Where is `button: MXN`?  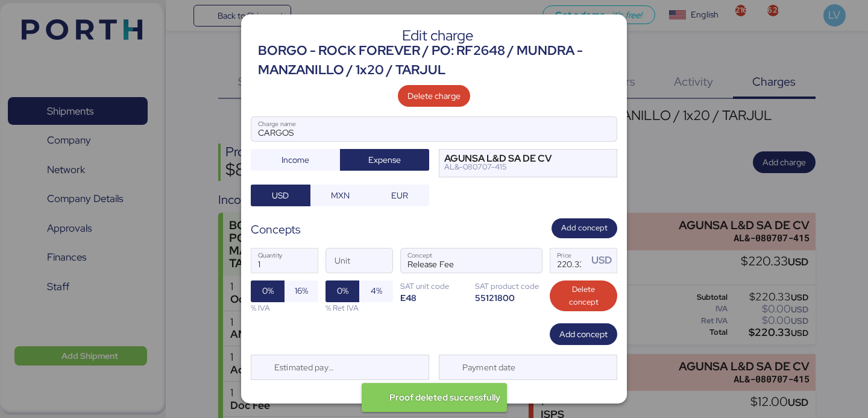 button: MXN is located at coordinates (340, 195).